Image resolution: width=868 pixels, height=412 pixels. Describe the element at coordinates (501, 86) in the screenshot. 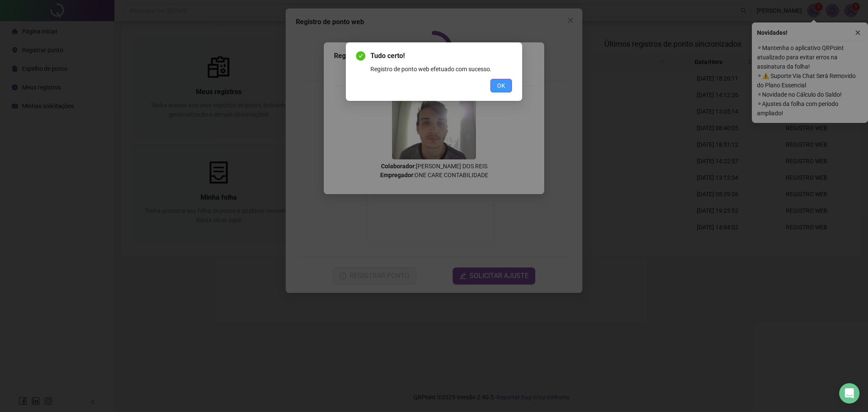

I see `button: OK` at that location.